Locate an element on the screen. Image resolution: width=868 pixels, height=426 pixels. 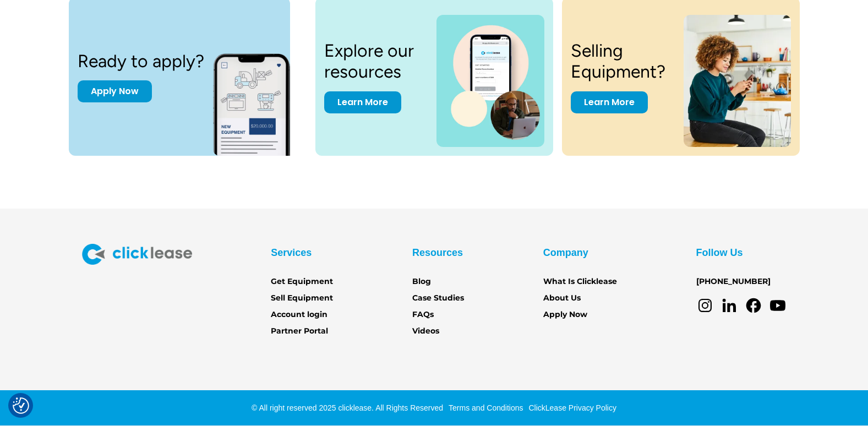
img: Revisit consent button is located at coordinates (21, 406).